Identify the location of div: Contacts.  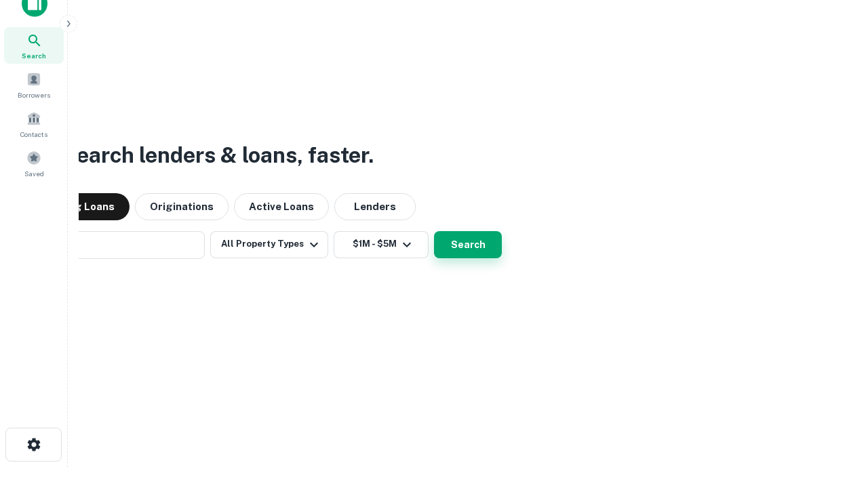
(34, 124).